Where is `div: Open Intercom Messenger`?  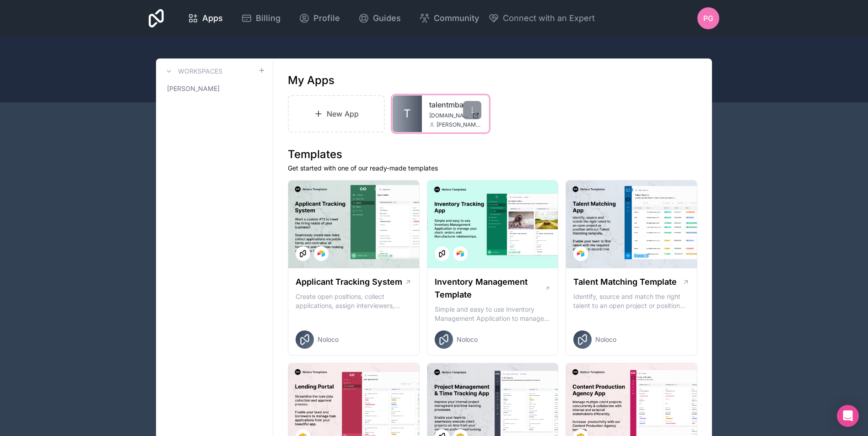 div: Open Intercom Messenger is located at coordinates (848, 416).